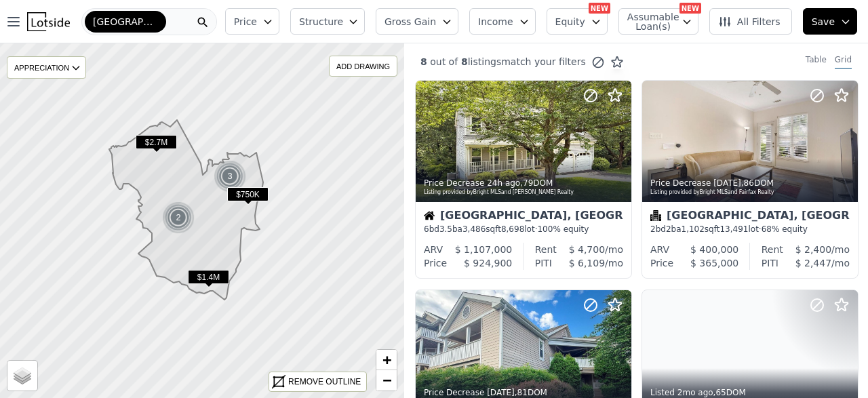 The image size is (868, 398). Describe the element at coordinates (525, 183) in the screenshot. I see `div: Price Decrease , 79 DOM` at that location.